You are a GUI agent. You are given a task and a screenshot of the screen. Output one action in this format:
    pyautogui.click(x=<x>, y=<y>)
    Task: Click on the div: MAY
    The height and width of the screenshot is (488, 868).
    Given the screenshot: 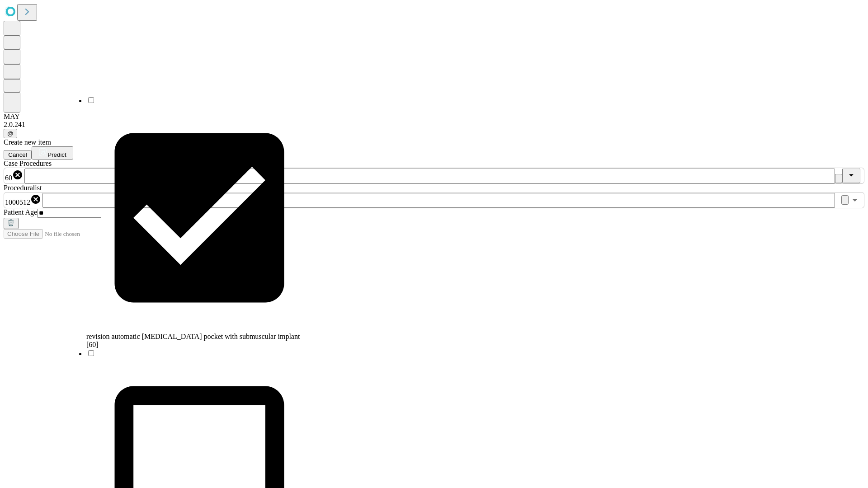 What is the action you would take?
    pyautogui.click(x=434, y=117)
    